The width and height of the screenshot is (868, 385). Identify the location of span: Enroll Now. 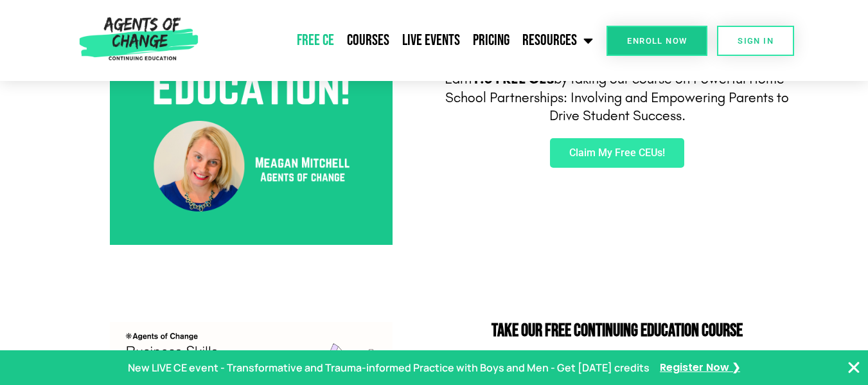
(656, 40).